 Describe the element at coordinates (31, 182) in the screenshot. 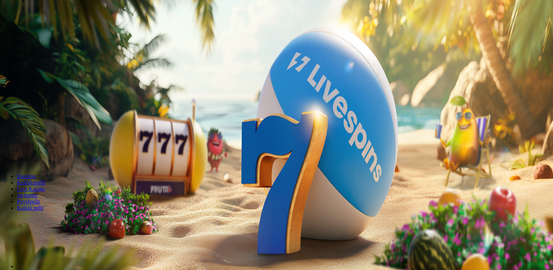

I see `span: Kolikkopelit` at that location.